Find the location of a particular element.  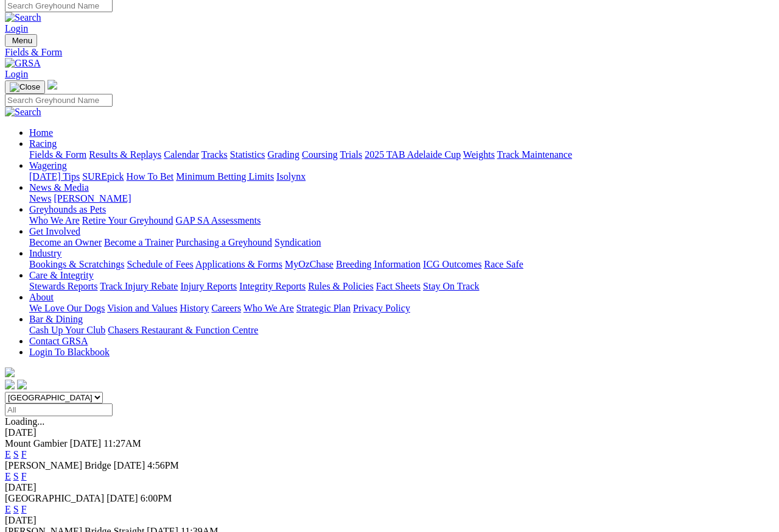

a: Statistics is located at coordinates (248, 154).